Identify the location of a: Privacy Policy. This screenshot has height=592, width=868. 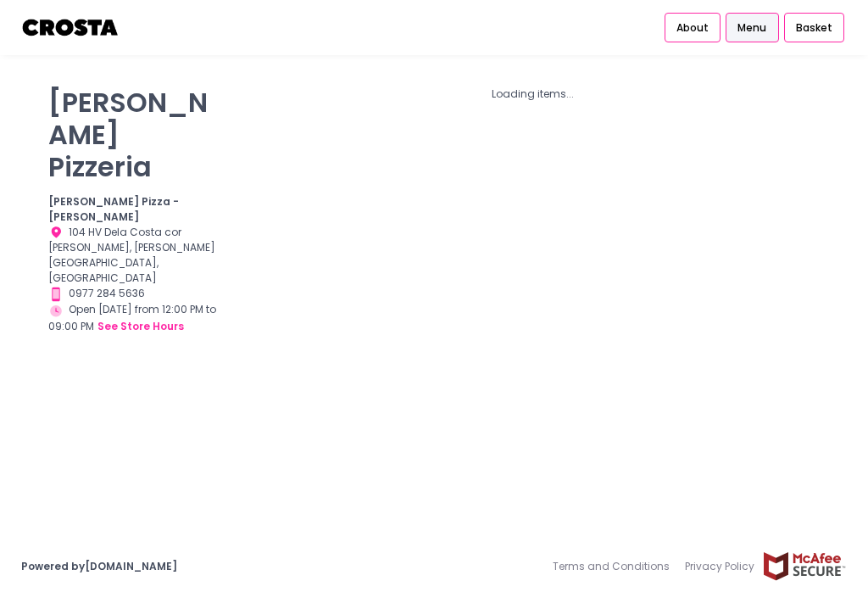
(720, 566).